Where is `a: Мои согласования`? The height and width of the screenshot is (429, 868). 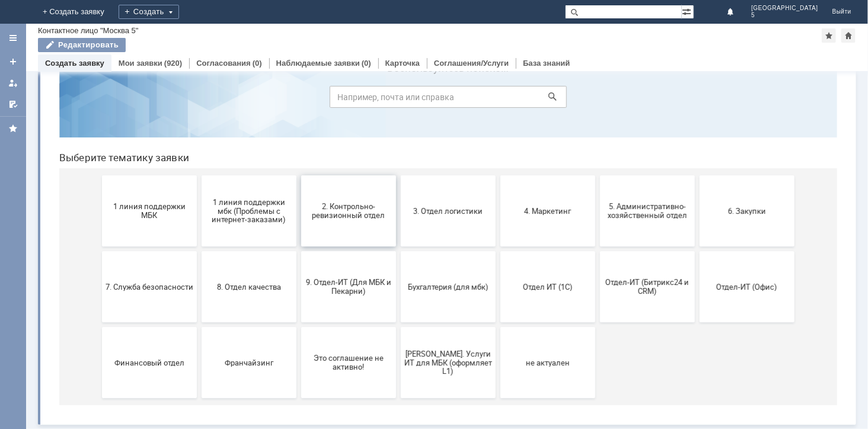
a: Мои согласования is located at coordinates (13, 104).